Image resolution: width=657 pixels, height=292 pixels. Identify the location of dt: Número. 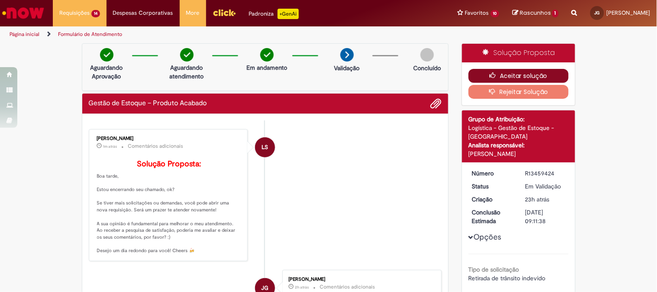
(492, 173).